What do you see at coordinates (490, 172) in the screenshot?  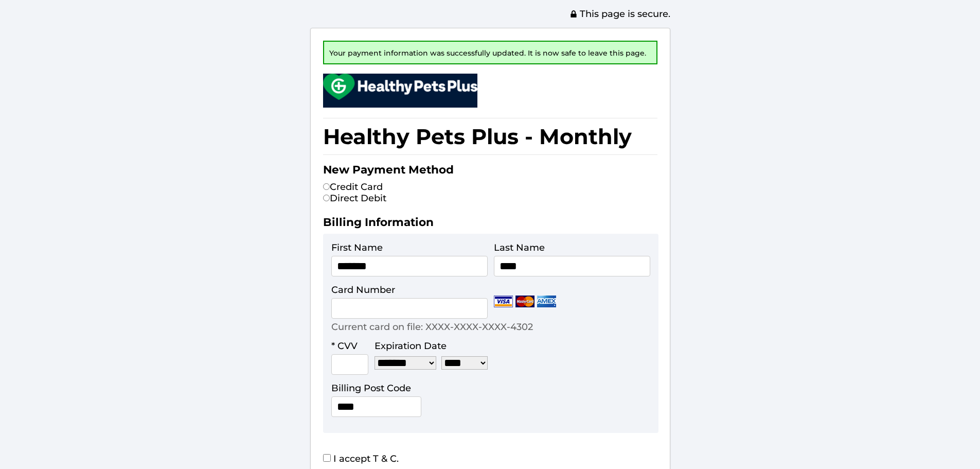 I see `h2: New Payment Method` at bounding box center [490, 172].